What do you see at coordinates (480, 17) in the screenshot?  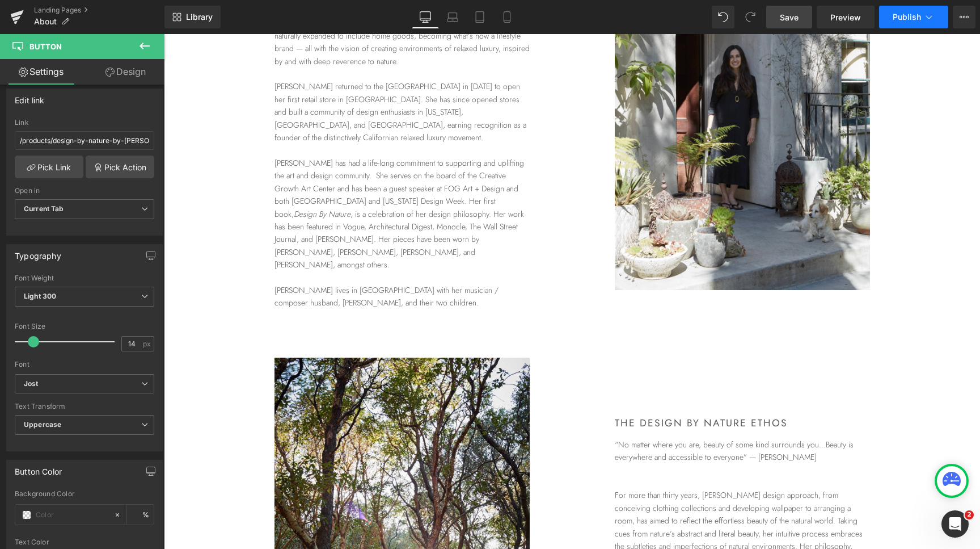 I see `a: Tablet` at bounding box center [480, 17].